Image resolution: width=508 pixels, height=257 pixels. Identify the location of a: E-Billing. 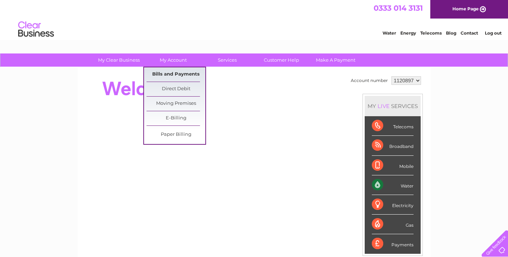
(176, 118).